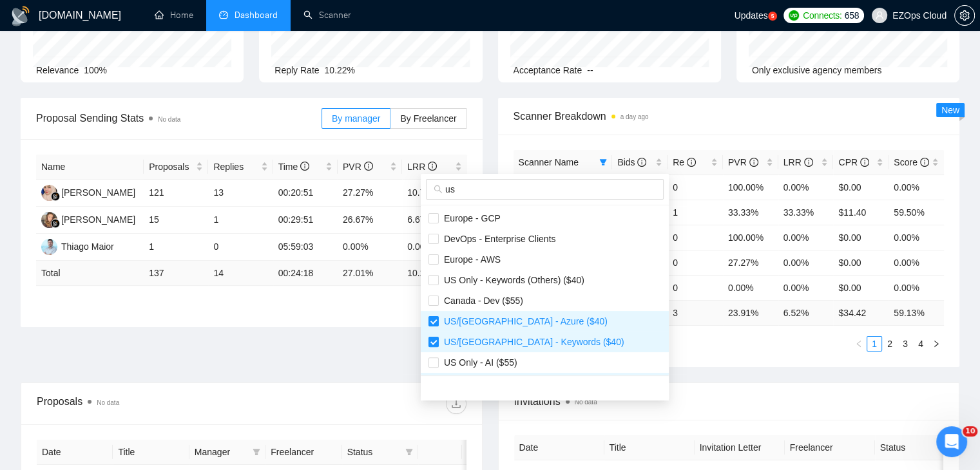  What do you see at coordinates (817, 70) in the screenshot?
I see `span: Only exclusive agency members` at bounding box center [817, 70].